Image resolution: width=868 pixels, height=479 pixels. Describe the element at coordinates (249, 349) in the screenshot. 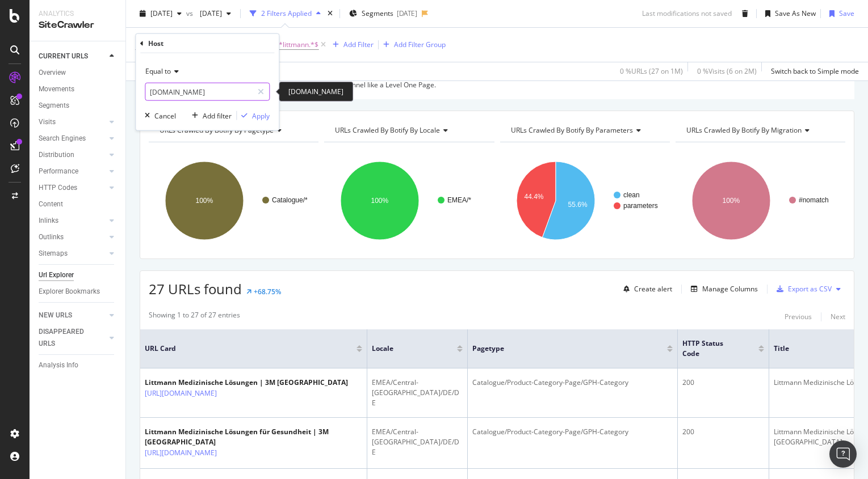

I see `span: URL Card` at that location.